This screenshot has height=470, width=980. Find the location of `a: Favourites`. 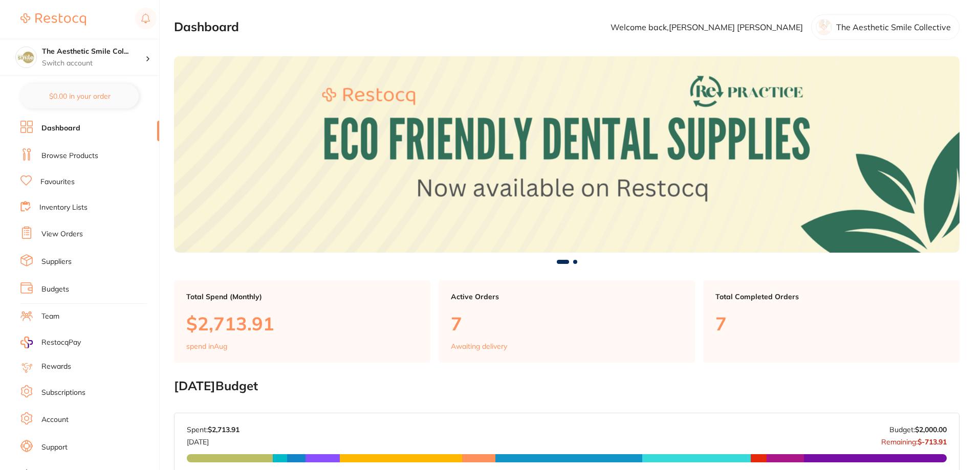

a: Favourites is located at coordinates (57, 182).